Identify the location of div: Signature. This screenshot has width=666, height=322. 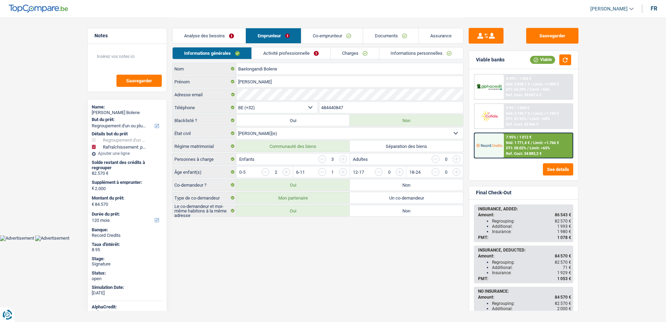
(127, 264).